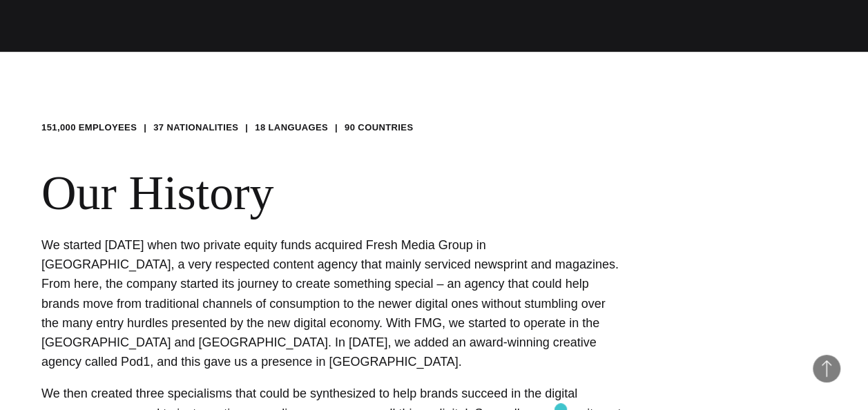  What do you see at coordinates (827, 368) in the screenshot?
I see `button: Back to Top` at bounding box center [827, 368].